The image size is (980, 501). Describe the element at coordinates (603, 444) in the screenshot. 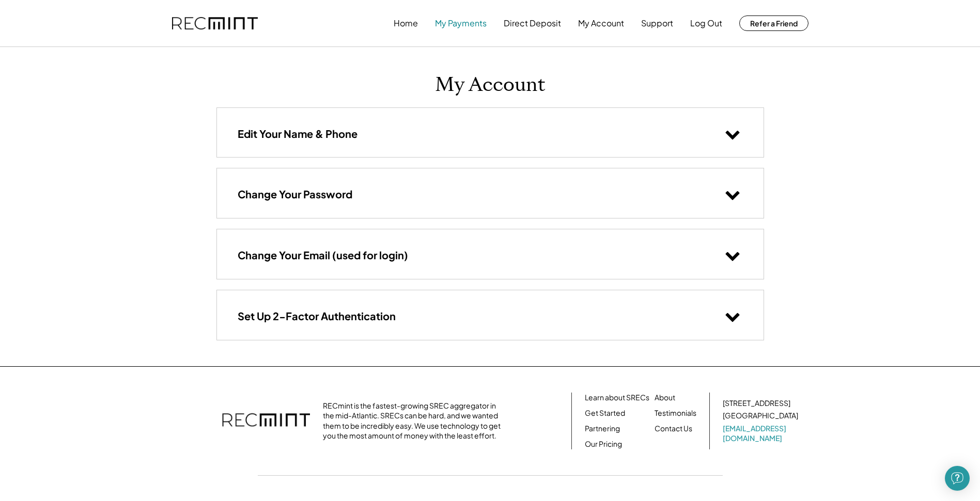

I see `a: Our Pricing` at that location.